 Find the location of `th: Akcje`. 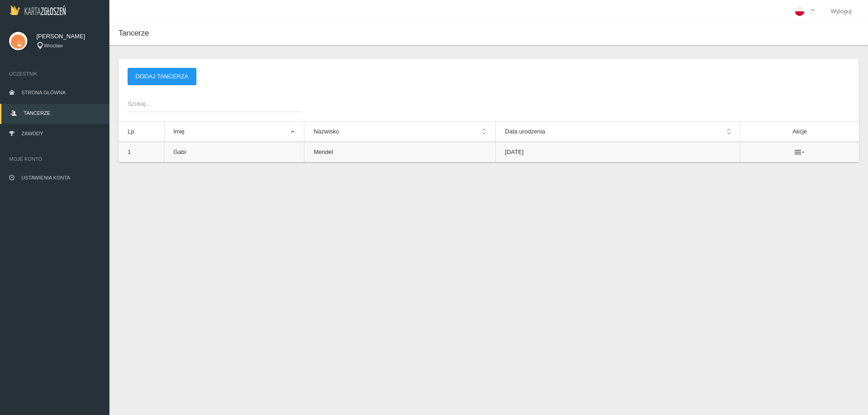

th: Akcje is located at coordinates (800, 132).